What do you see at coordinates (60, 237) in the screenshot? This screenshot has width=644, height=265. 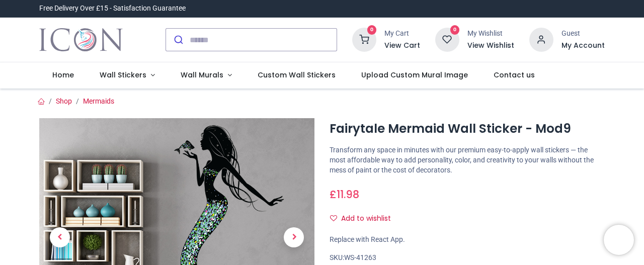 I see `span: Previous` at bounding box center [60, 237].